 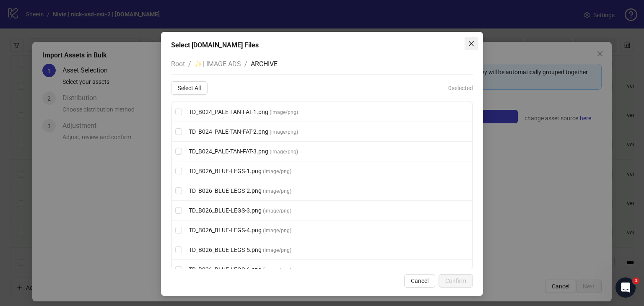 What do you see at coordinates (472, 44) in the screenshot?
I see `button: Close` at bounding box center [472, 44].